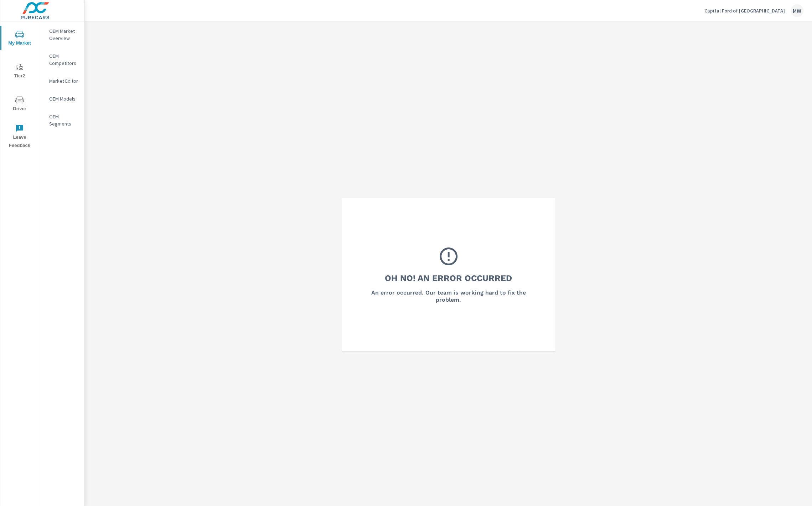  I want to click on h6: An error occurred. Our team is working hard to fix the problem., so click(449, 296).